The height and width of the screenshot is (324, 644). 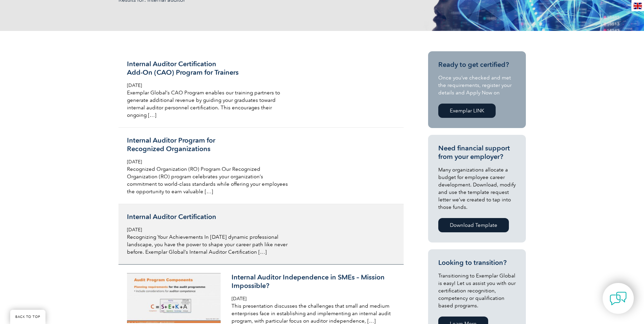 I want to click on h3: Internal Auditor Certification, so click(x=208, y=217).